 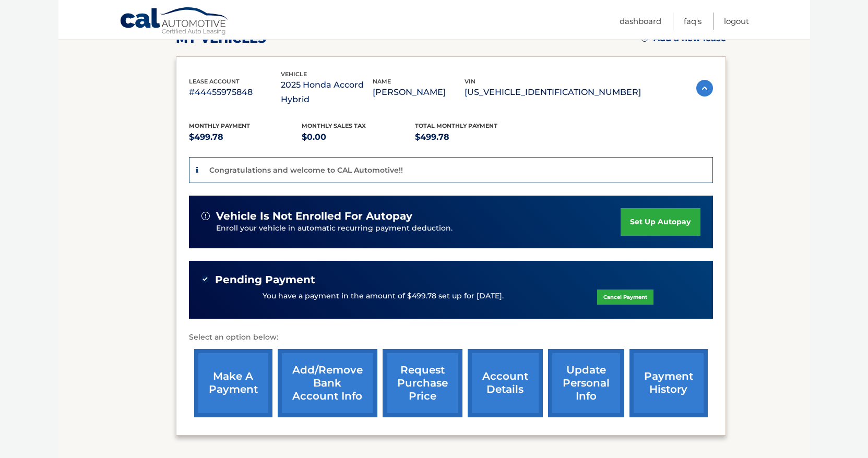 I want to click on p: Congratulations and welcome to CAL Automotive!!, so click(x=306, y=170).